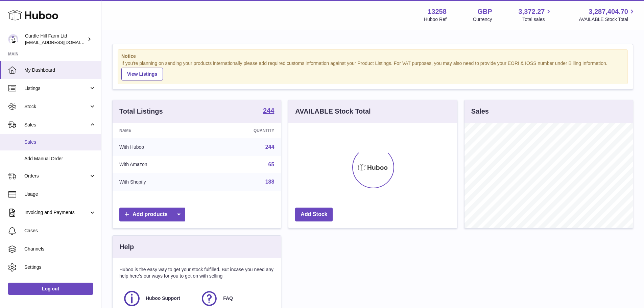 The width and height of the screenshot is (644, 308). Describe the element at coordinates (163, 298) in the screenshot. I see `span: Huboo Support` at that location.